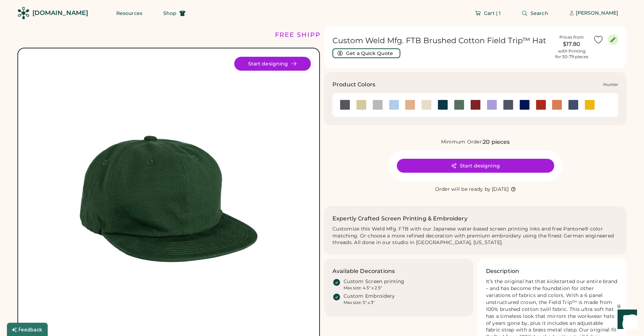 This screenshot has width=644, height=336. I want to click on div: Max size: 5" x 3", so click(359, 303).